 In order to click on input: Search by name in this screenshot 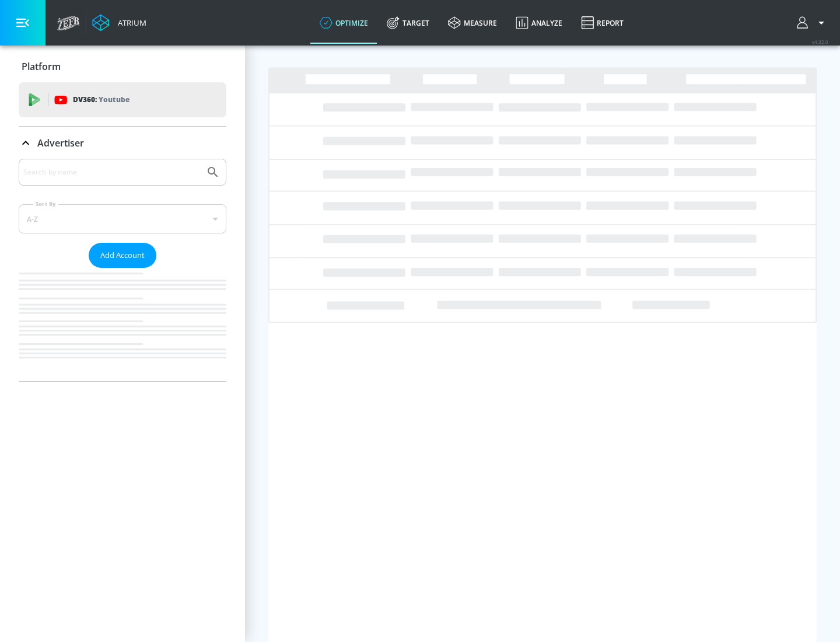, I will do `click(111, 173)`.